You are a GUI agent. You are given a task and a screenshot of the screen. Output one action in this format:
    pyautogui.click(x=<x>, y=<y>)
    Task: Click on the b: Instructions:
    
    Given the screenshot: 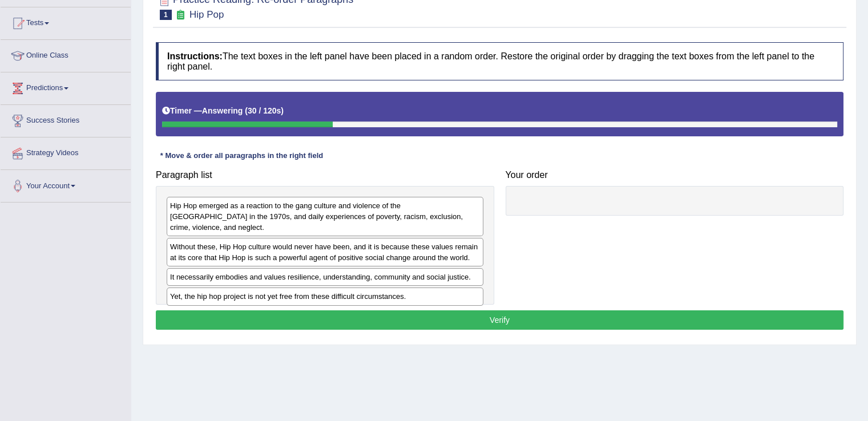 What is the action you would take?
    pyautogui.click(x=195, y=56)
    